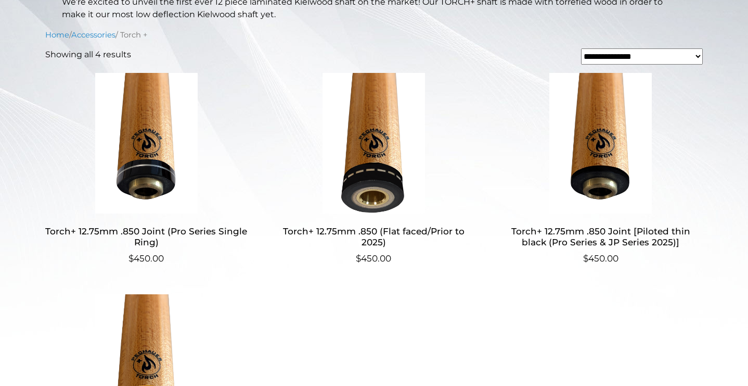 Image resolution: width=748 pixels, height=386 pixels. I want to click on img: Torch+ 12.75mm .850 (Flat faced/Prior to 2025), so click(374, 143).